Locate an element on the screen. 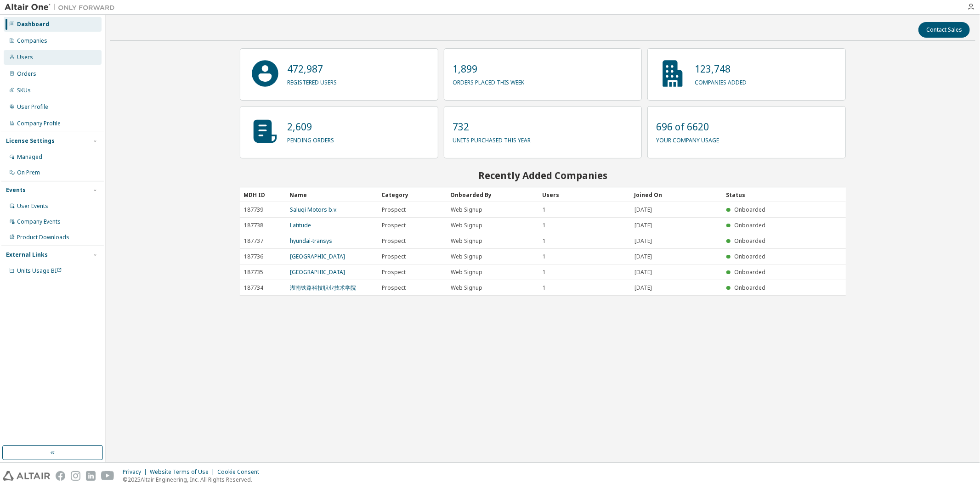 The height and width of the screenshot is (489, 980). div: Cookie Consent is located at coordinates (241, 472).